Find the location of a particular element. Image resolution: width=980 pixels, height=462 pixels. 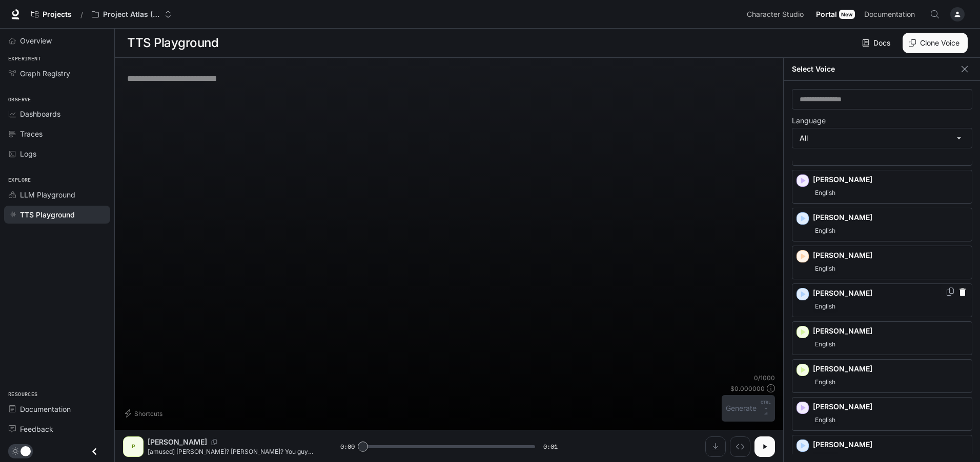

div: P is located at coordinates (134, 447).